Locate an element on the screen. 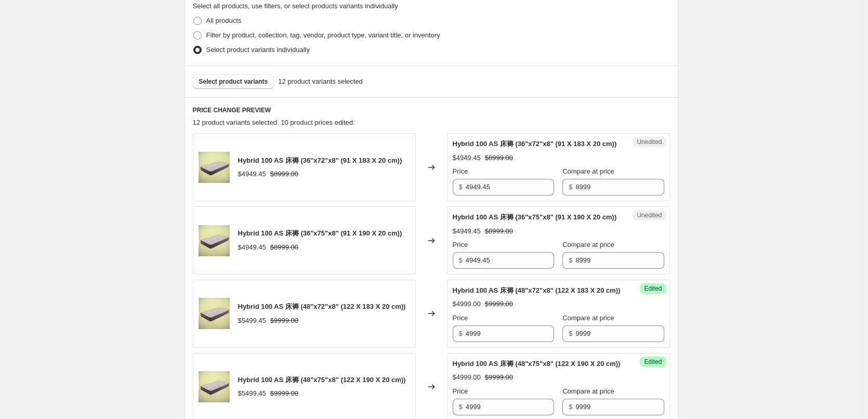 This screenshot has height=419, width=868. span: 12 product variants selected. 10 product prices edited: is located at coordinates (274, 122).